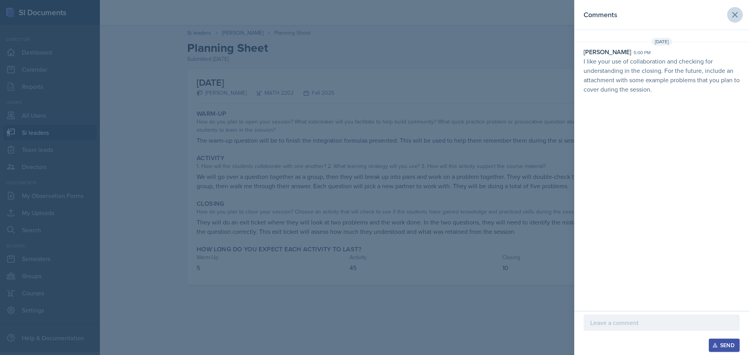  Describe the element at coordinates (600, 15) in the screenshot. I see `h2: Comments` at that location.